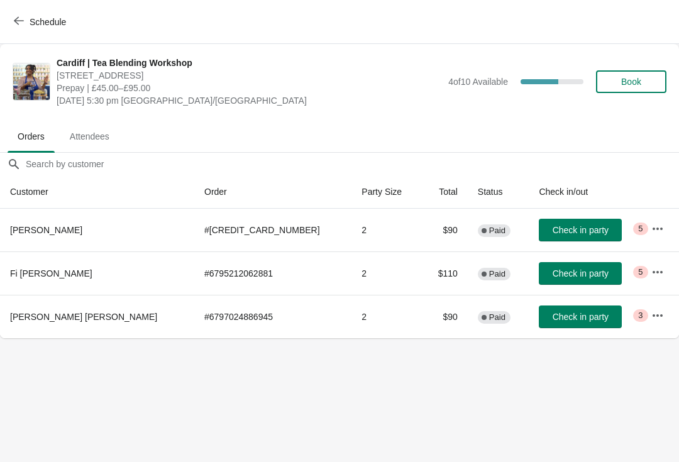 The width and height of the screenshot is (679, 462). What do you see at coordinates (249, 63) in the screenshot?
I see `span: Cardiff | Tea Blending Workshop` at bounding box center [249, 63].